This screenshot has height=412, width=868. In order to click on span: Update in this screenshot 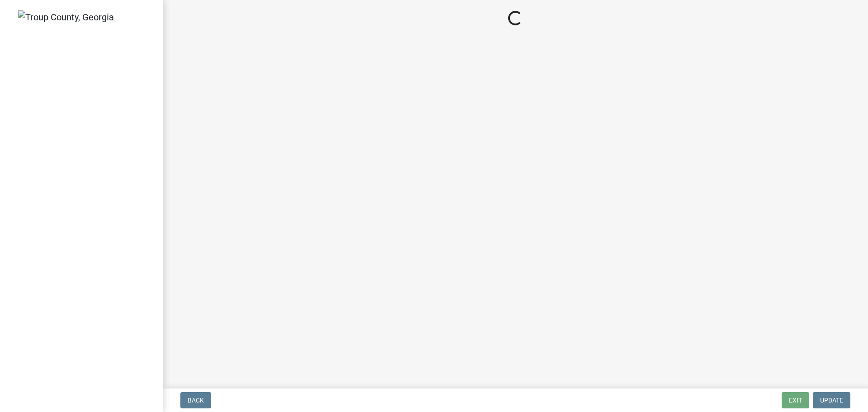, I will do `click(831, 401)`.